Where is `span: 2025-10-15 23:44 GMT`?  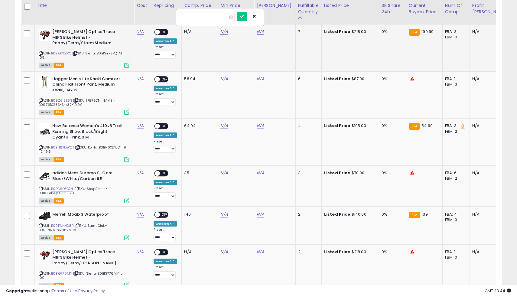
span: 2025-10-15 23:44 GMT is located at coordinates (497, 290).